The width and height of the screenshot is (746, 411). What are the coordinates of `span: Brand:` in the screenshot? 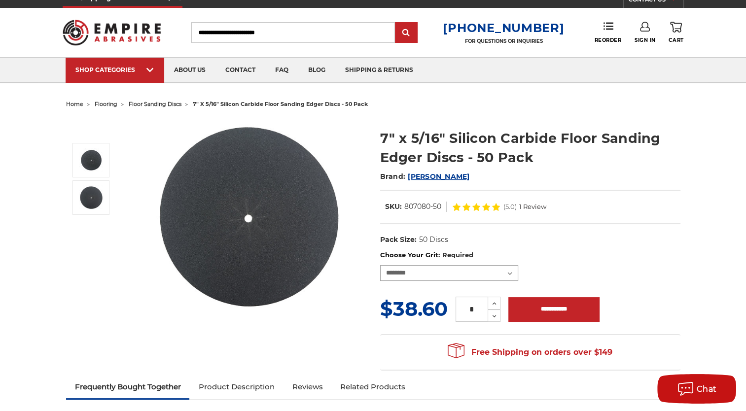 It's located at (393, 177).